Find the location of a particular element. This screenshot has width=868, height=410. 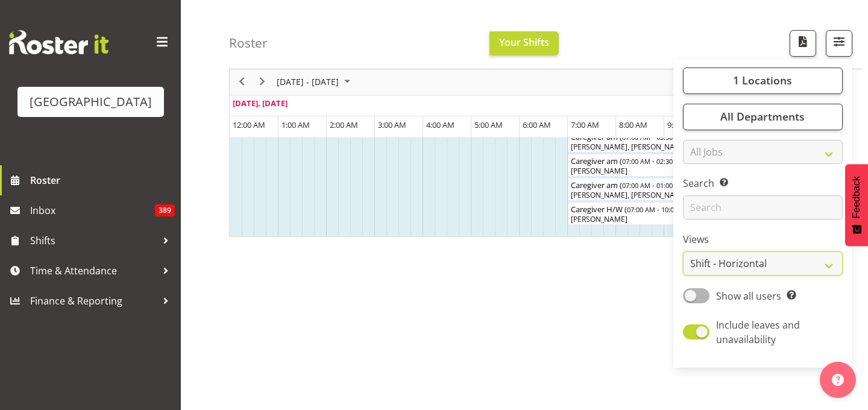

span: All Departments is located at coordinates (763, 117).